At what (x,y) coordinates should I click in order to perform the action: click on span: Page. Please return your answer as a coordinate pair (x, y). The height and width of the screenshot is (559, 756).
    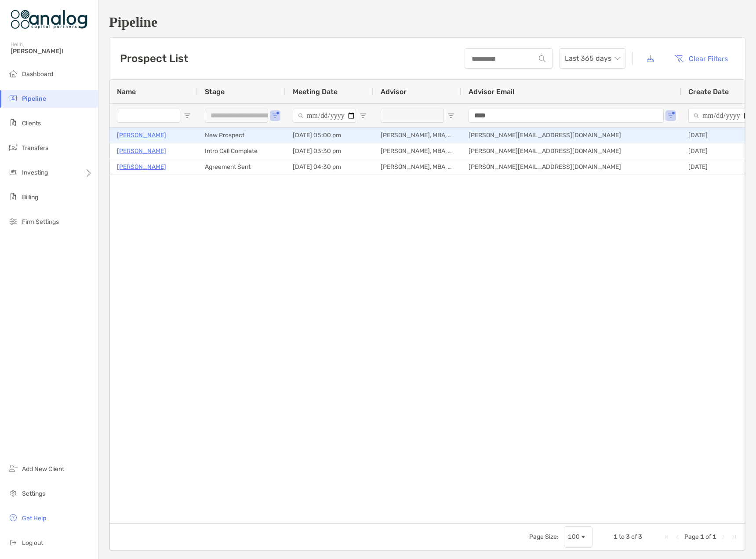
    Looking at the image, I should click on (691, 537).